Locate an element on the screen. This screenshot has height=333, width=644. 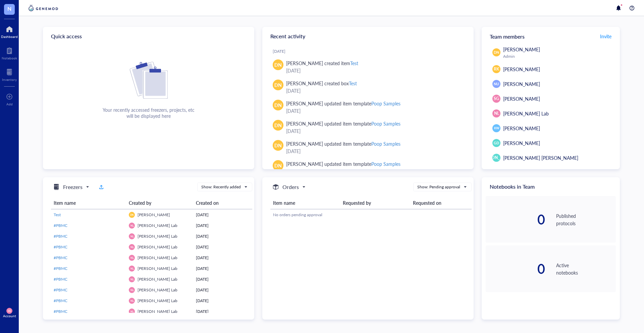
span: RK is located at coordinates (496, 69).